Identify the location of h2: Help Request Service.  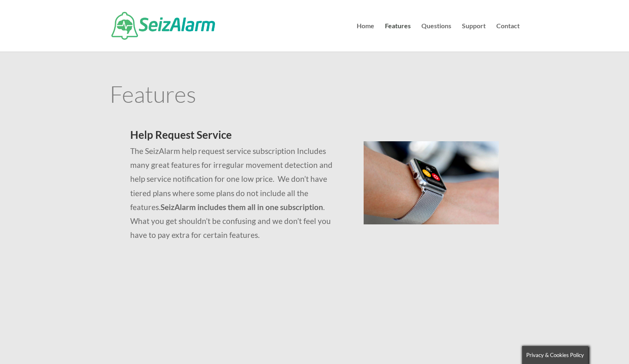
(237, 137).